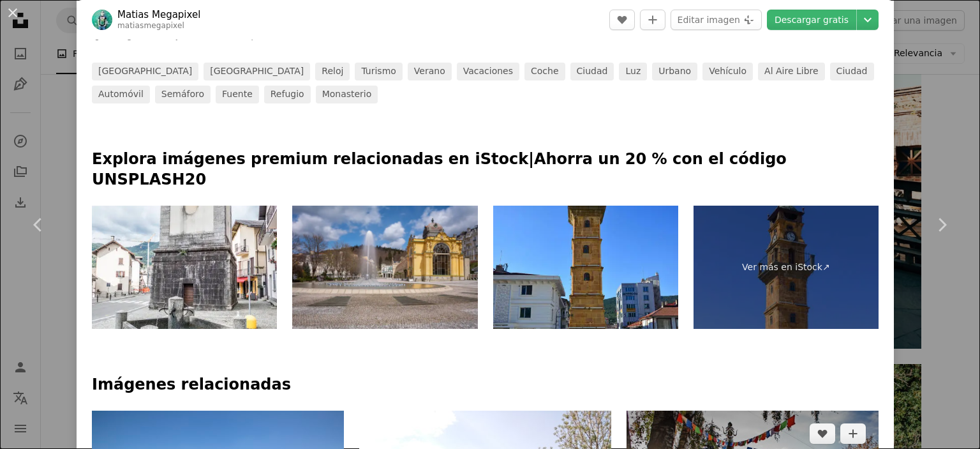 Image resolution: width=980 pixels, height=449 pixels. I want to click on a: coche, so click(544, 71).